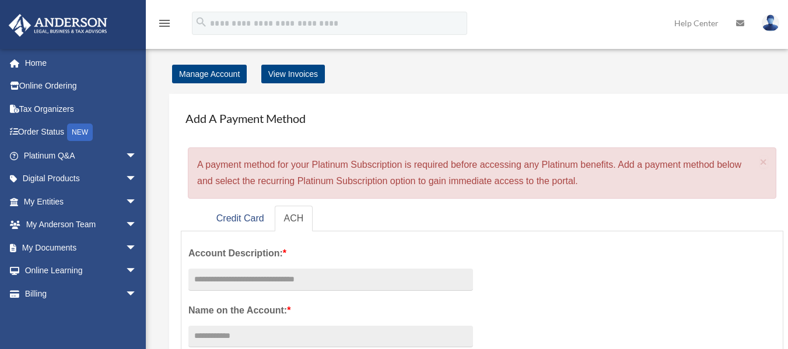  What do you see at coordinates (331, 311) in the screenshot?
I see `label: Name on the Account:` at bounding box center [331, 311].